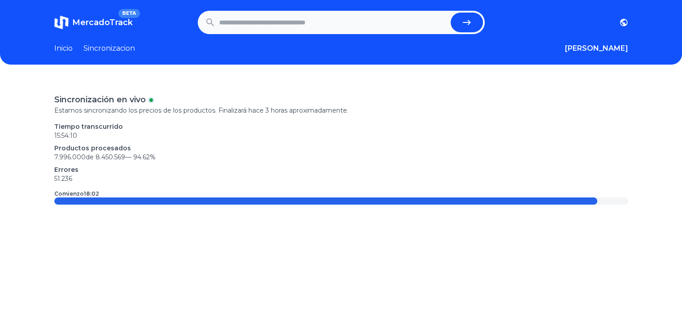 The height and width of the screenshot is (324, 682). Describe the element at coordinates (341, 126) in the screenshot. I see `p: Tiempo transcurrido` at that location.